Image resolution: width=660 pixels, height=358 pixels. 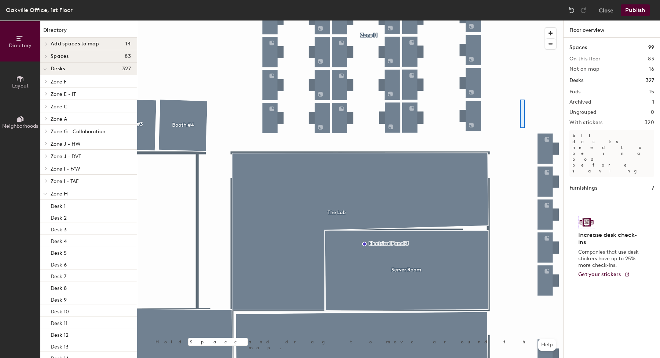 I want to click on span: Directory, so click(x=20, y=45).